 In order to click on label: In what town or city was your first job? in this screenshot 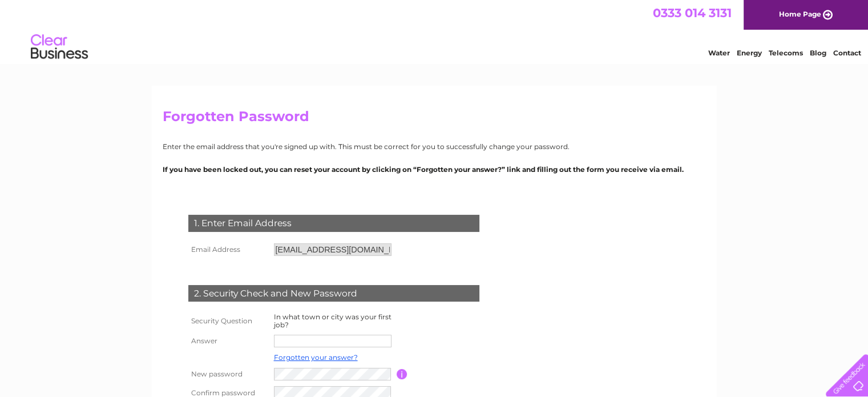, I will do `click(333, 321)`.